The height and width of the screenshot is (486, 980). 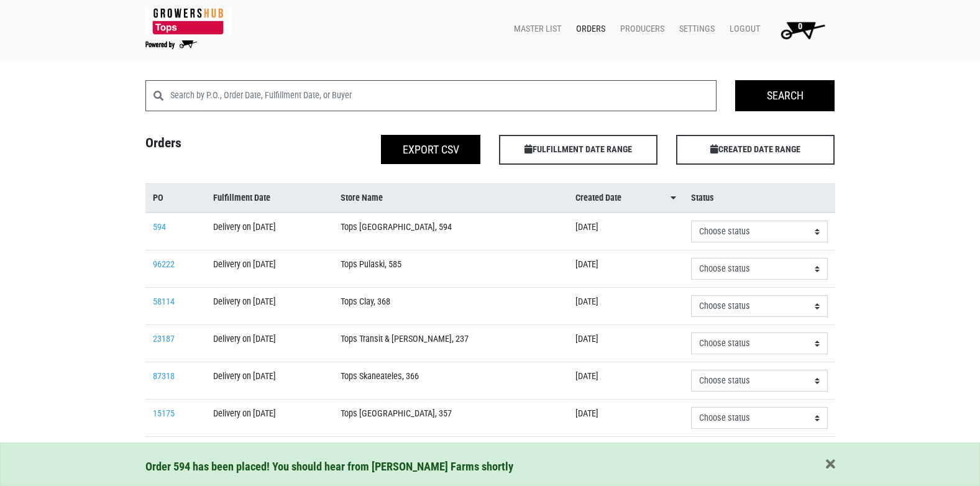 What do you see at coordinates (164, 413) in the screenshot?
I see `a: 15175` at bounding box center [164, 413].